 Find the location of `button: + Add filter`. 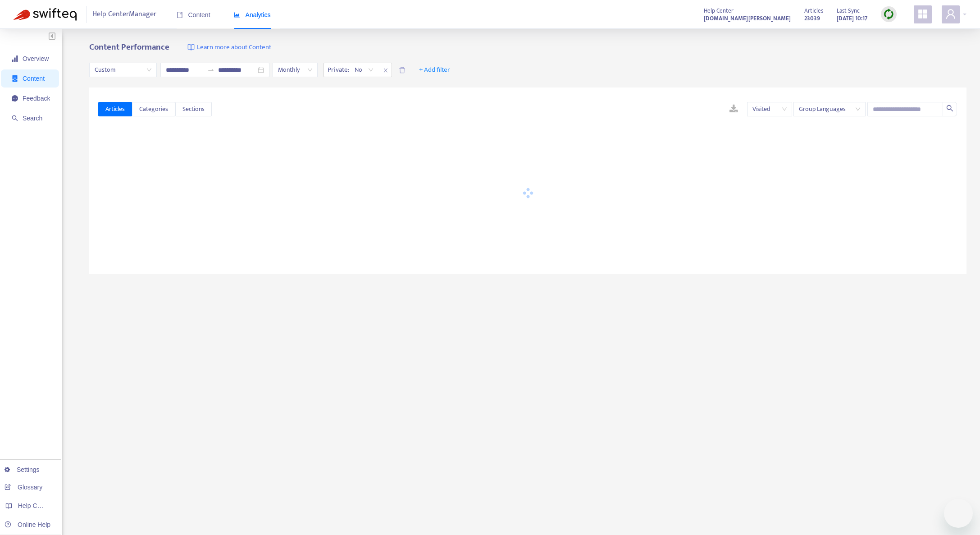

button: + Add filter is located at coordinates (434, 70).